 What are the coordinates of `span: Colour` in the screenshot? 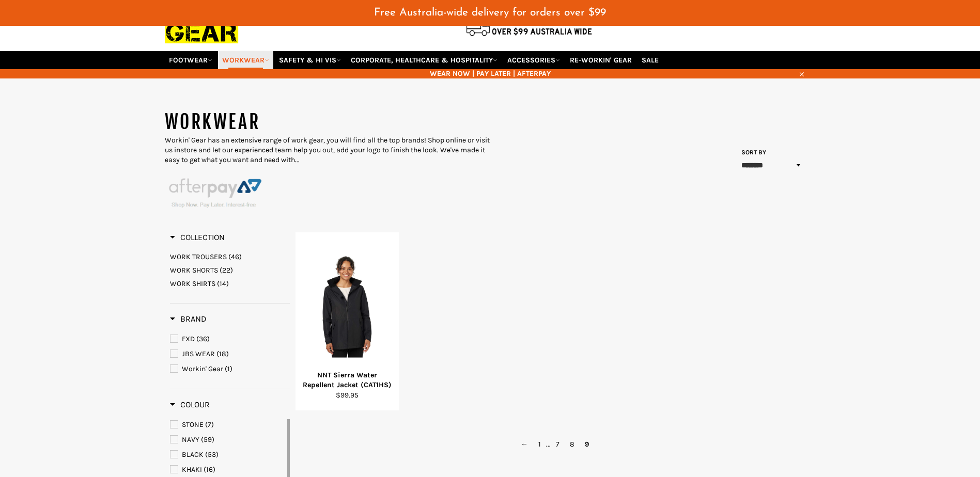 It's located at (189, 404).